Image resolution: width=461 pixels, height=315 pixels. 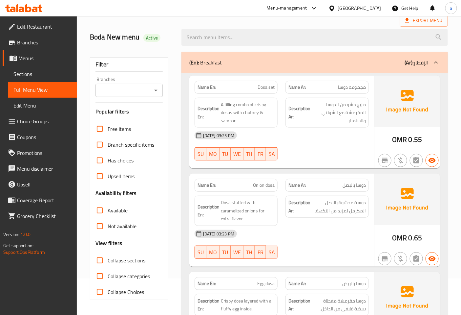 What do you see at coordinates (43, 90) in the screenshot?
I see `a: Full Menu View` at bounding box center [43, 90].